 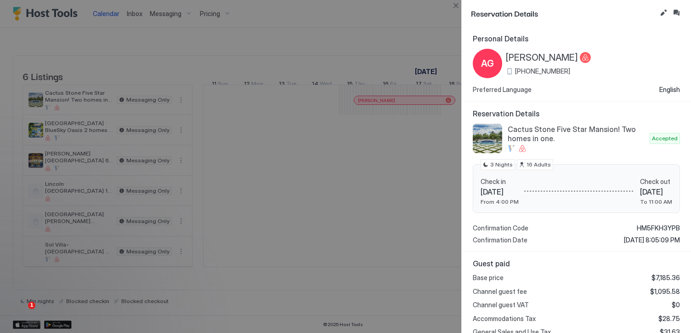 What do you see at coordinates (488, 63) in the screenshot?
I see `span: AG` at bounding box center [488, 63].